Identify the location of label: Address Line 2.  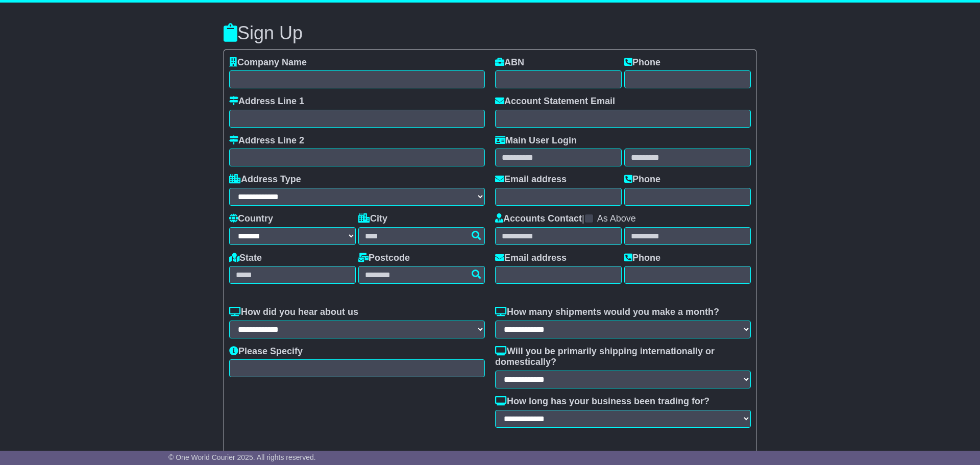
(267, 141).